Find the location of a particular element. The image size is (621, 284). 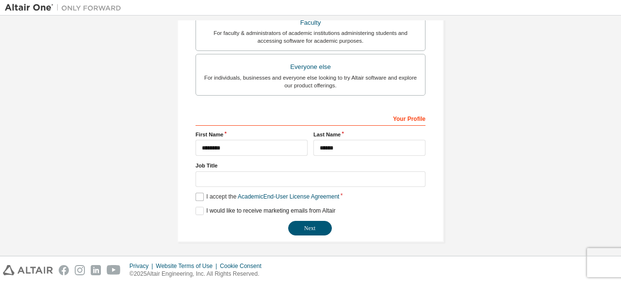

div: For individuals, businesses and everyone else looking to try Altair software and explore our prod... is located at coordinates (310, 81).